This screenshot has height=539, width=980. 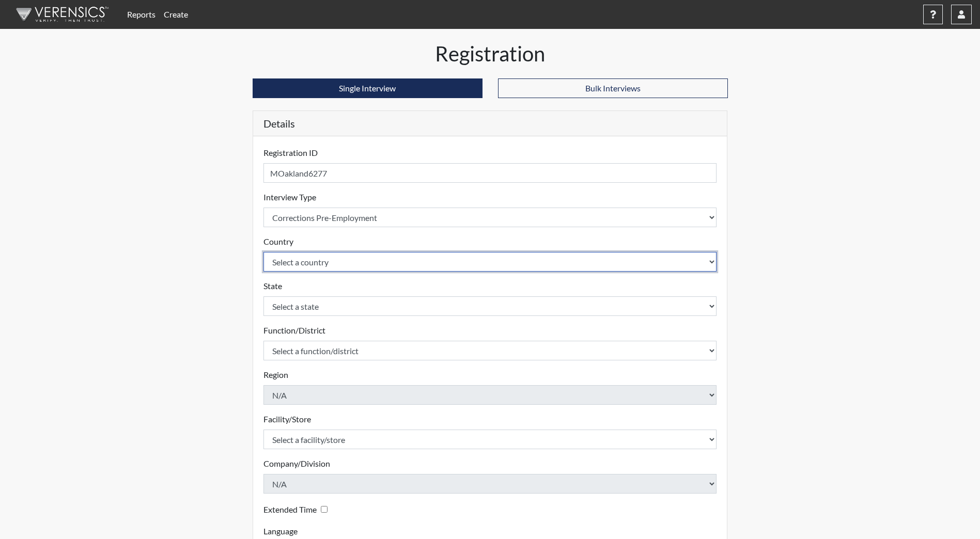 I want to click on button: Single Interview, so click(x=367, y=88).